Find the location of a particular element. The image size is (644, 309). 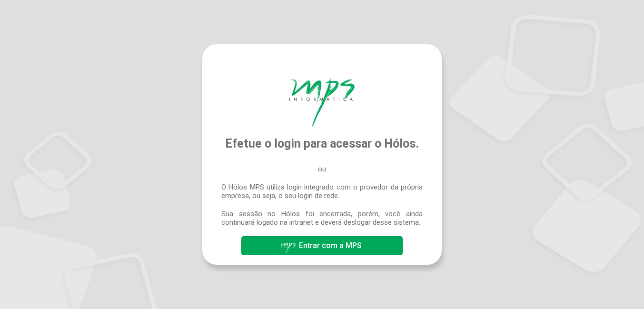

span: ou is located at coordinates (322, 169).